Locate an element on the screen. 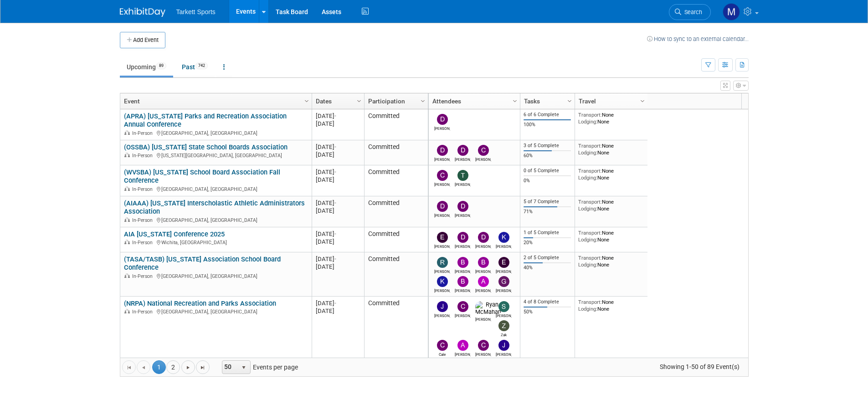 The width and height of the screenshot is (868, 415). div: 0% is located at coordinates (547, 181).